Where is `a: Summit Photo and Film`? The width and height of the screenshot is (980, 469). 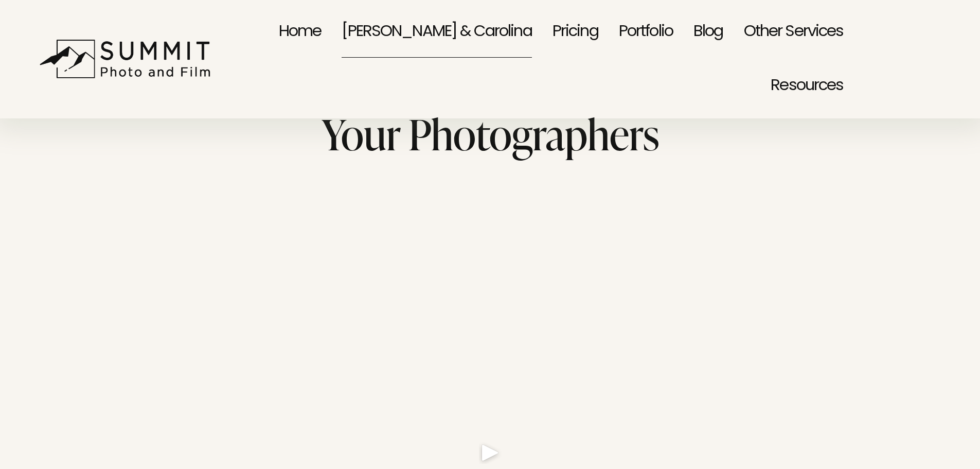 a: Summit Photo and Film is located at coordinates (127, 58).